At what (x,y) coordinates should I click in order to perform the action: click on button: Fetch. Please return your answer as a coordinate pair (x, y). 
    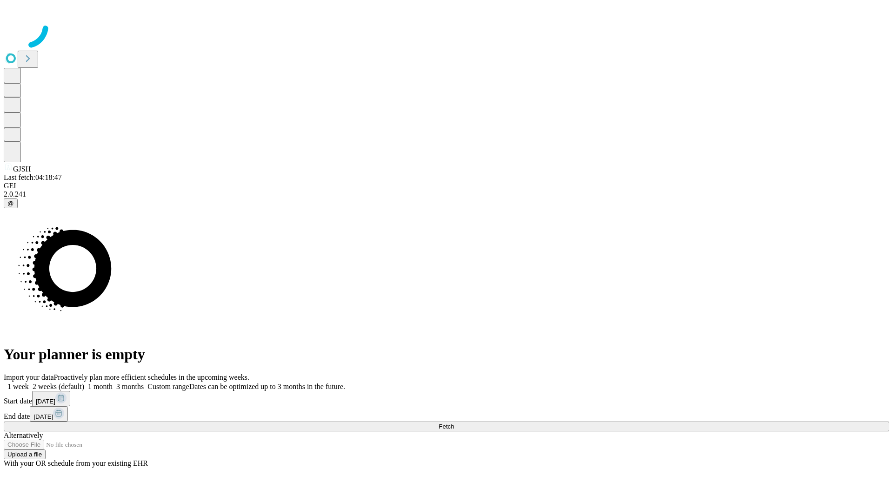
    Looking at the image, I should click on (447, 427).